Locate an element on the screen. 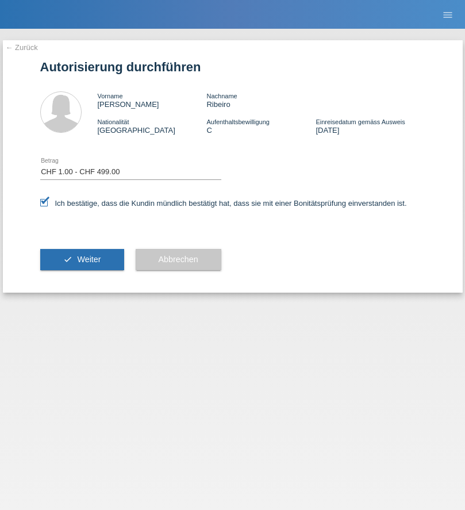  span: Einreisedatum gemäss Ausweis is located at coordinates (360, 122).